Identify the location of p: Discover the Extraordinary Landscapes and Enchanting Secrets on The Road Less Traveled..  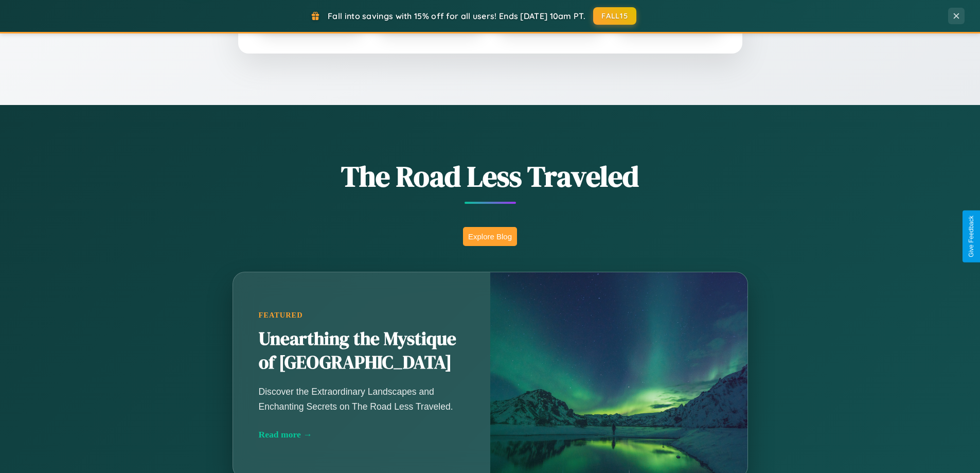
(362, 399).